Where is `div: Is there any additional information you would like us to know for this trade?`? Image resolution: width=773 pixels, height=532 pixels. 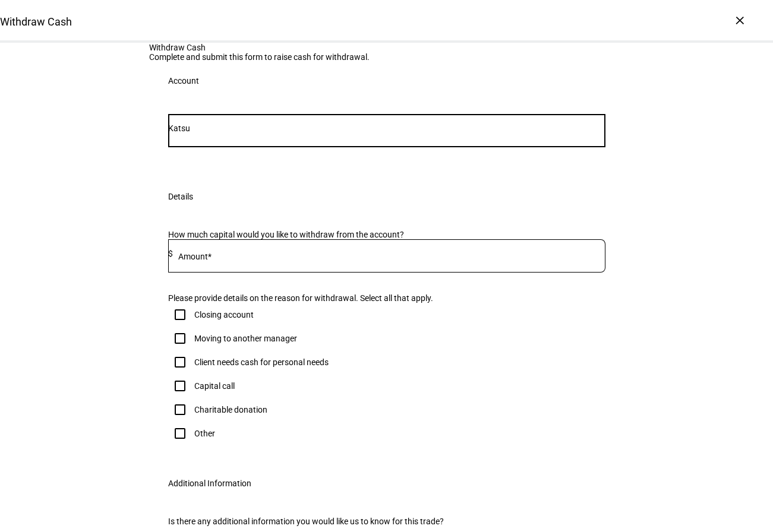 div: Is there any additional information you would like us to know for this trade? is located at coordinates (387, 522).